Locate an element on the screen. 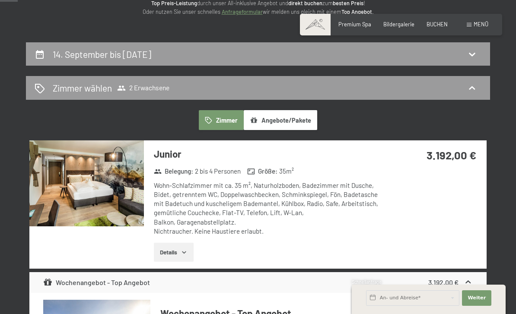 The width and height of the screenshot is (516, 314). a: Anfrageformular is located at coordinates (242, 12).